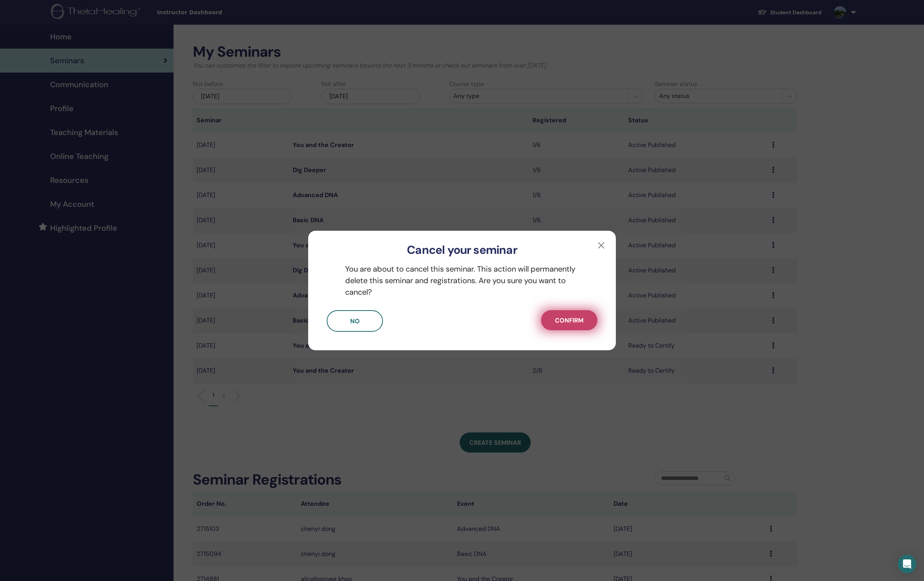 This screenshot has height=581, width=924. I want to click on button: Confirm, so click(570, 320).